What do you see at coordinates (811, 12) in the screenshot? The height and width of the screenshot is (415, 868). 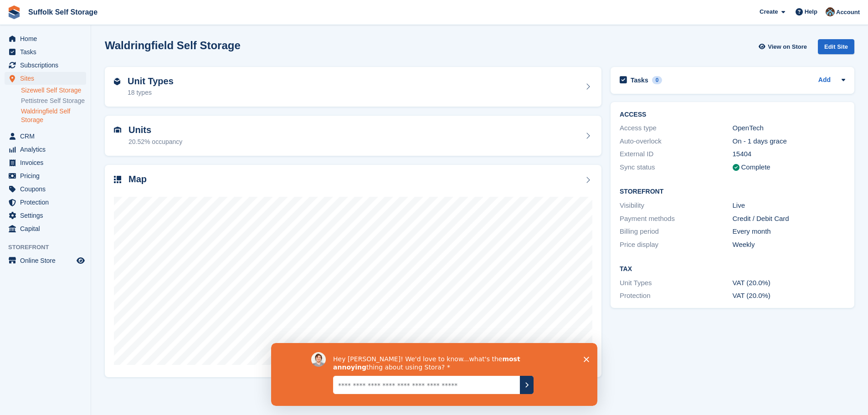 I see `span: Help` at bounding box center [811, 12].